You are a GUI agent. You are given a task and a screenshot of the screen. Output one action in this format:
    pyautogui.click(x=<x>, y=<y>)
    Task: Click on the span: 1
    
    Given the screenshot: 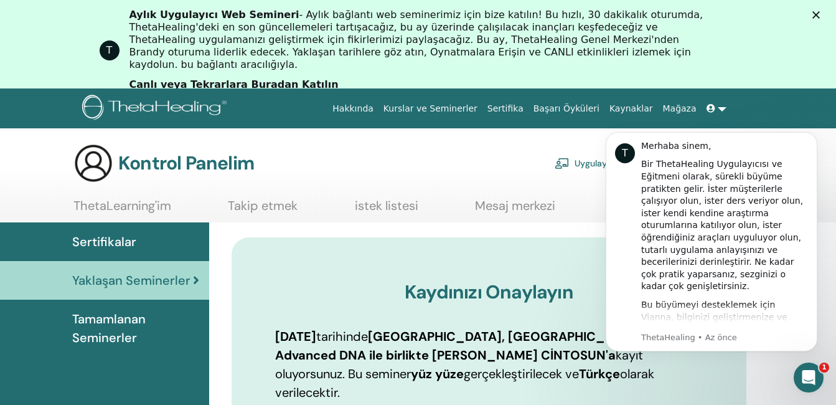 What is the action you would take?
    pyautogui.click(x=824, y=367)
    